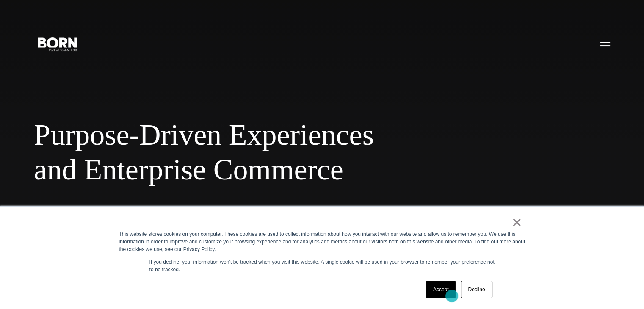 The height and width of the screenshot is (309, 644). I want to click on a: Decline, so click(477, 290).